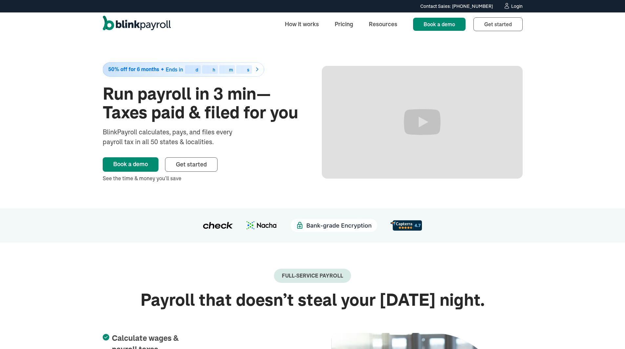 The image size is (625, 349). Describe the element at coordinates (214, 70) in the screenshot. I see `div: h` at that location.